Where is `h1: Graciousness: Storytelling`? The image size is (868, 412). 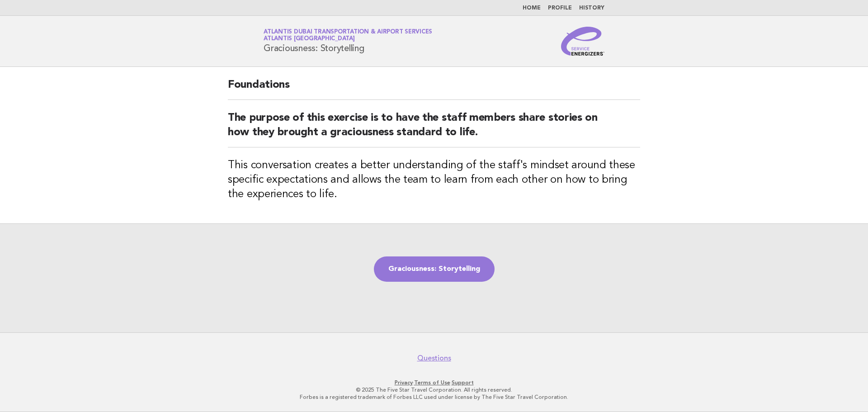 h1: Graciousness: Storytelling is located at coordinates (348, 41).